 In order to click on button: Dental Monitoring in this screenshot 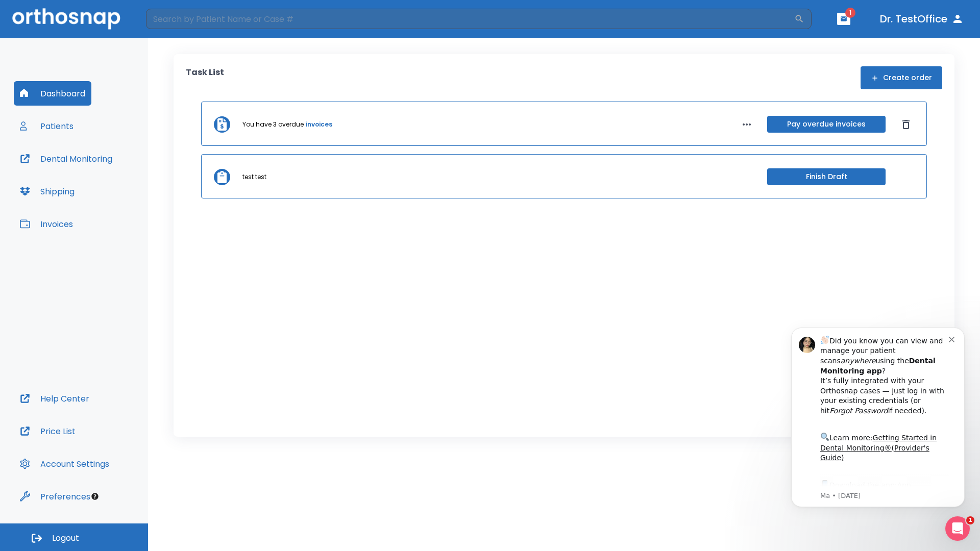, I will do `click(66, 159)`.